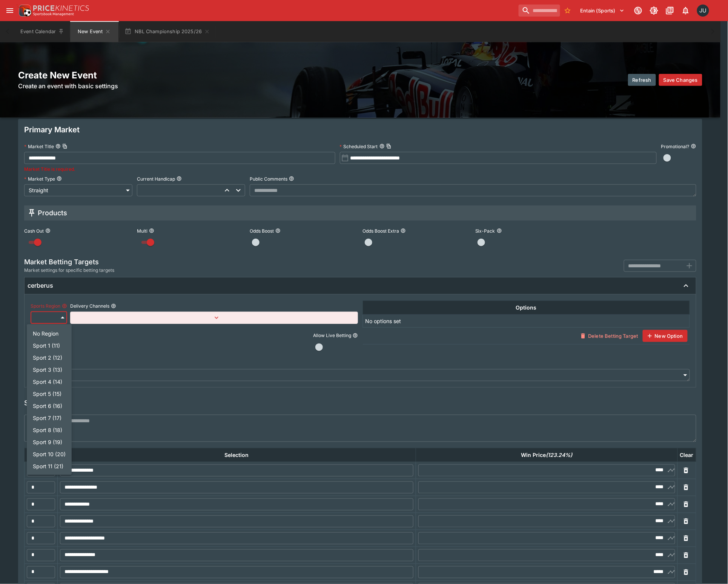 This screenshot has height=584, width=728. I want to click on li: Sport 11 (21), so click(49, 466).